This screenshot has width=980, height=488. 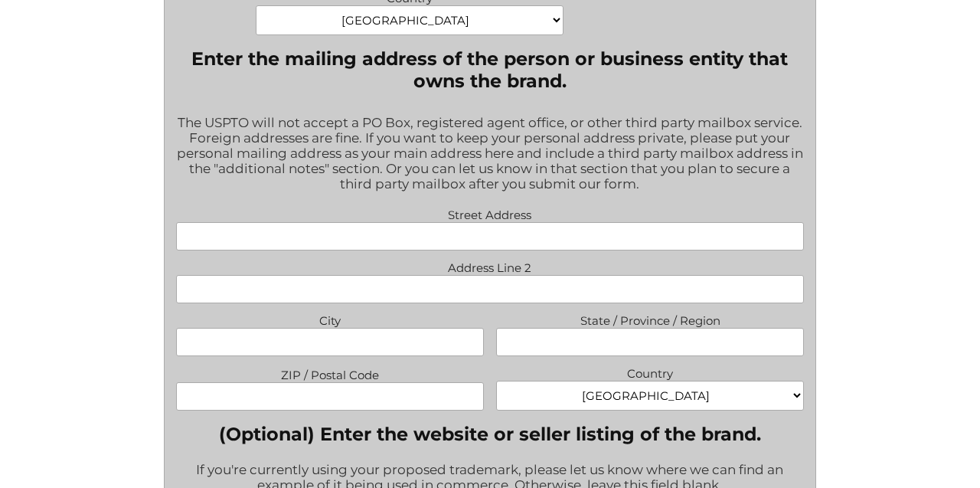 I want to click on label: State / Province / Region, so click(x=650, y=319).